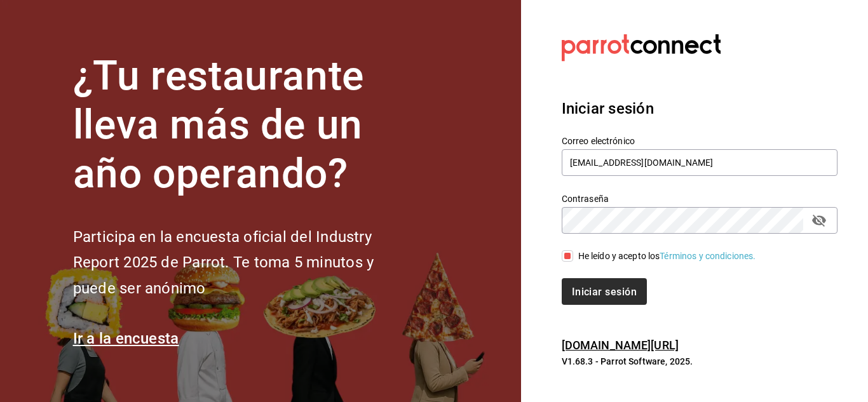  What do you see at coordinates (820, 220) in the screenshot?
I see `button: campo de contraseña` at bounding box center [820, 220].